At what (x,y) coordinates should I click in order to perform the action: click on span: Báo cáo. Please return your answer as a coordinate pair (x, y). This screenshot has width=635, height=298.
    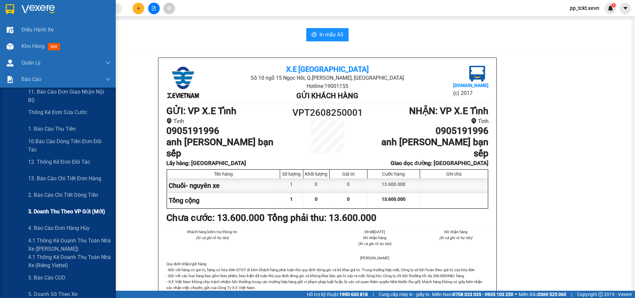
    Looking at the image, I should click on (31, 79).